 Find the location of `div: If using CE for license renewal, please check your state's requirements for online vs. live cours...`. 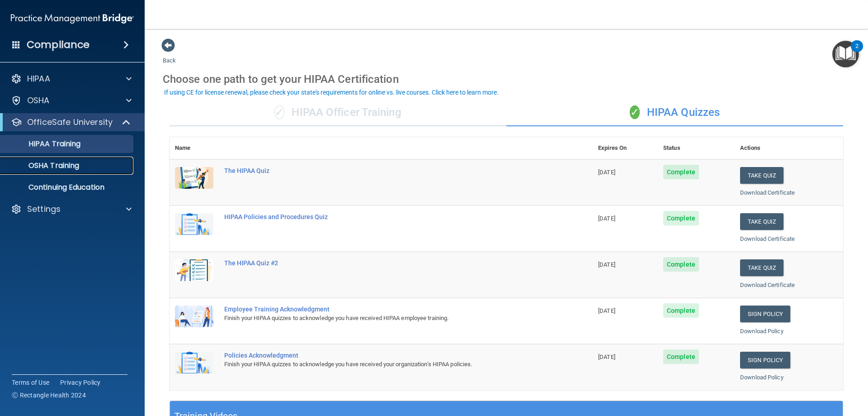

div: If using CE for license renewal, please check your state's requirements for online vs. live cours... is located at coordinates (331, 92).